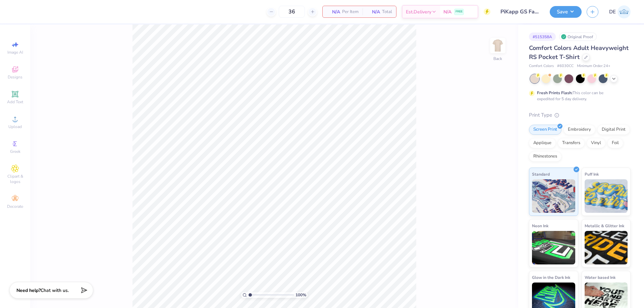 This screenshot has height=308, width=644. I want to click on strong: Need help?, so click(29, 290).